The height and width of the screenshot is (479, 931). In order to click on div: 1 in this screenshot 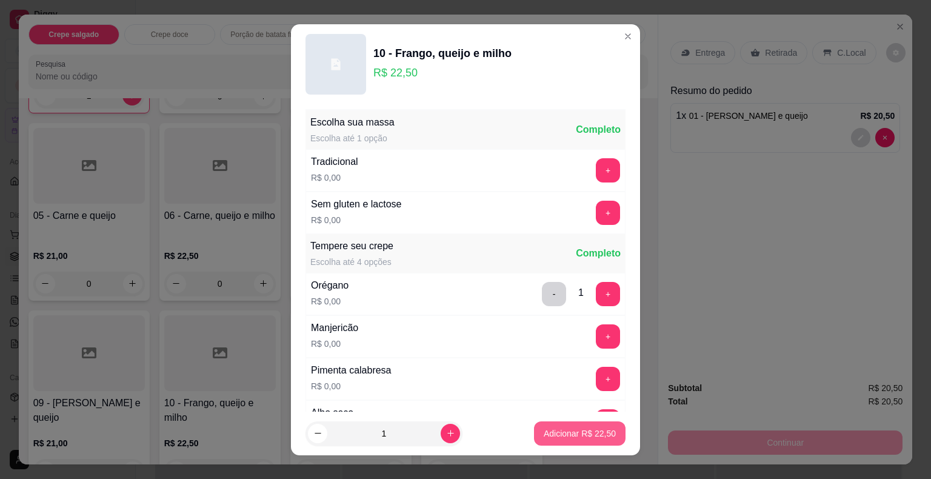, I will do `click(581, 293)`.